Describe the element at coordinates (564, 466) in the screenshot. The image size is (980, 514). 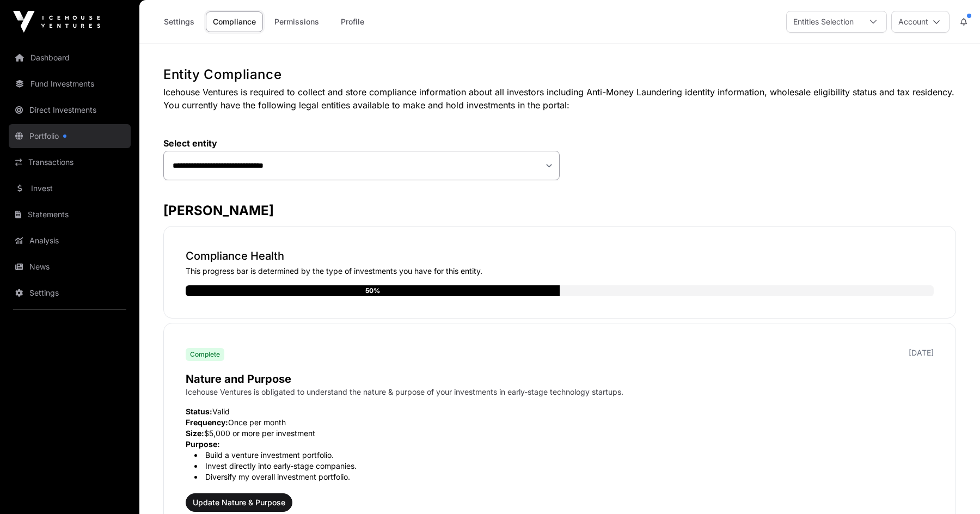
I see `li: Invest directly into early-stage companies.` at that location.